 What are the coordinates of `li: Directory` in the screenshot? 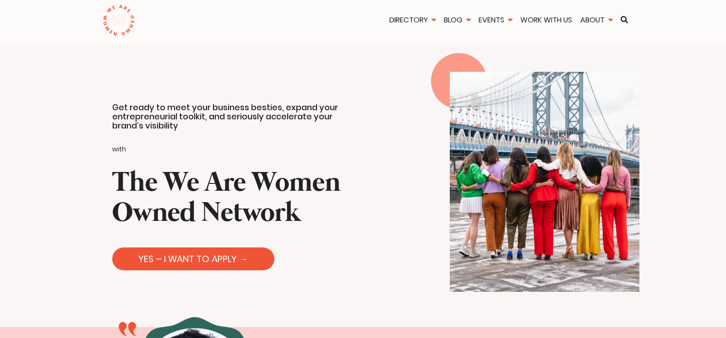 It's located at (412, 21).